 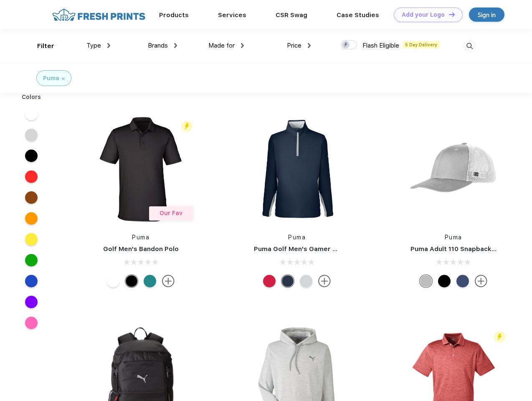 I want to click on div: Filter, so click(x=46, y=46).